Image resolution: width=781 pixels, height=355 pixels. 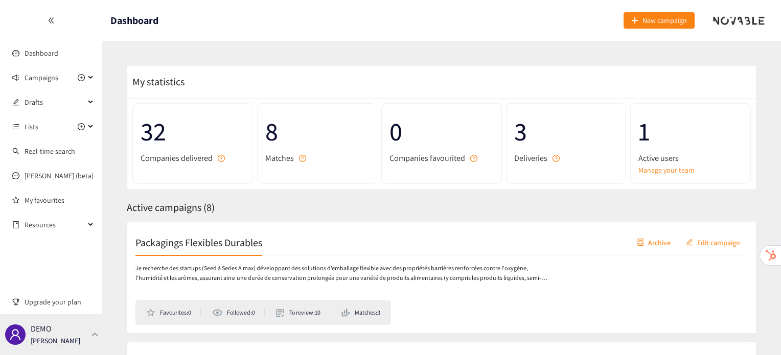 What do you see at coordinates (16, 78) in the screenshot?
I see `span: sound` at bounding box center [16, 78].